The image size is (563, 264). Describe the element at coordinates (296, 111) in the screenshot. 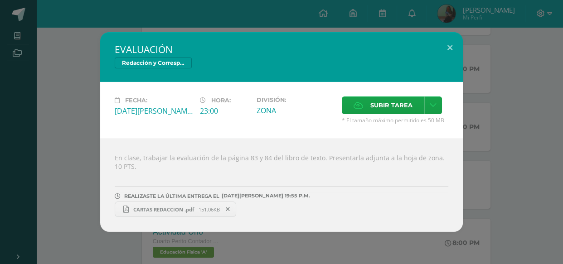

I see `div: ZONA` at that location.